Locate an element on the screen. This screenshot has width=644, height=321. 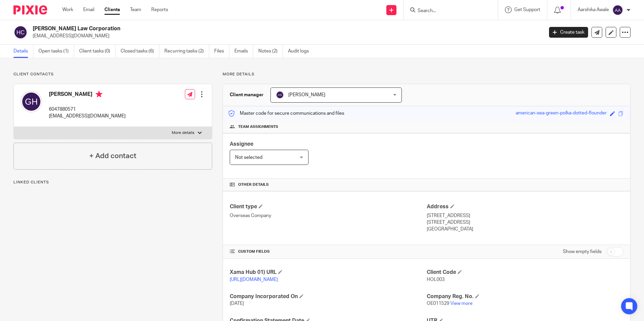
h4: Address is located at coordinates (525, 207).